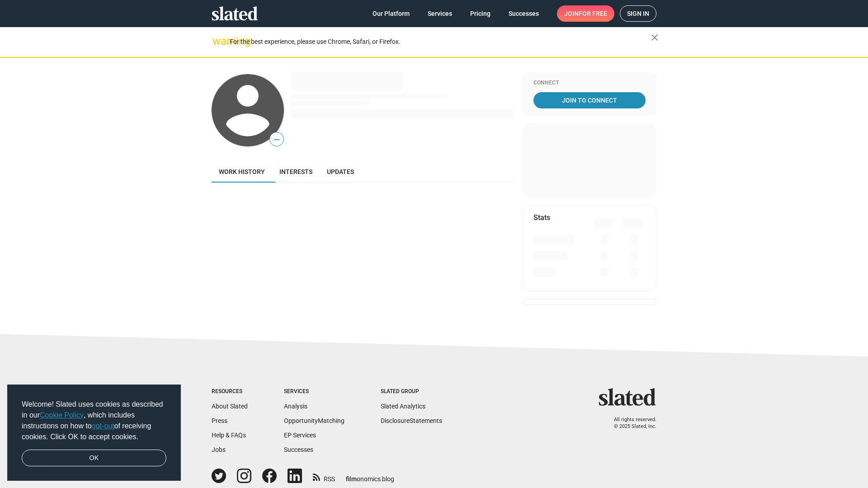  I want to click on a: EP Services, so click(300, 435).